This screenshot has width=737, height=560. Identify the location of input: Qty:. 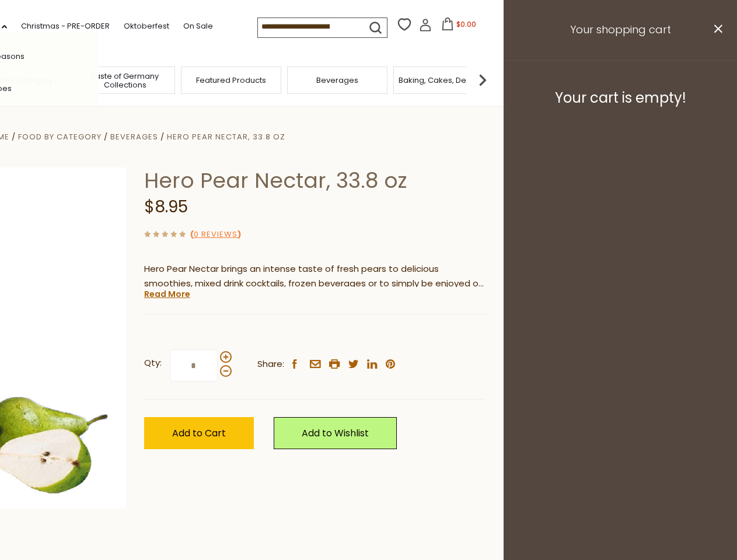
(194, 365).